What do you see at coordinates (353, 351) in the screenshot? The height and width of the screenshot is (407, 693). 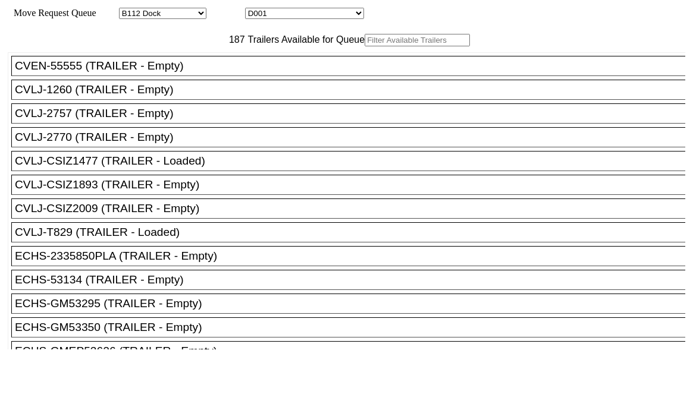 I see `div: ECHS-GMEP53626 (TRAILER - Empty)` at bounding box center [353, 351].